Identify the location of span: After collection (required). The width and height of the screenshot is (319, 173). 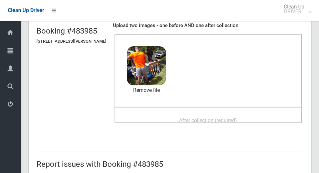
(208, 120).